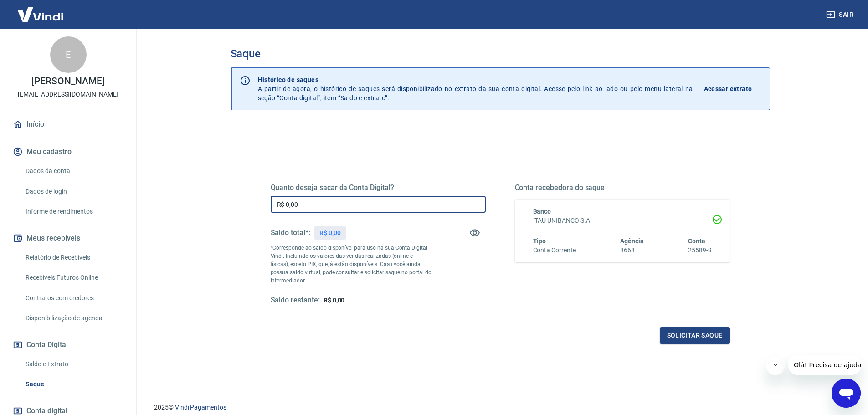 Image resolution: width=868 pixels, height=415 pixels. I want to click on a: Início, so click(68, 124).